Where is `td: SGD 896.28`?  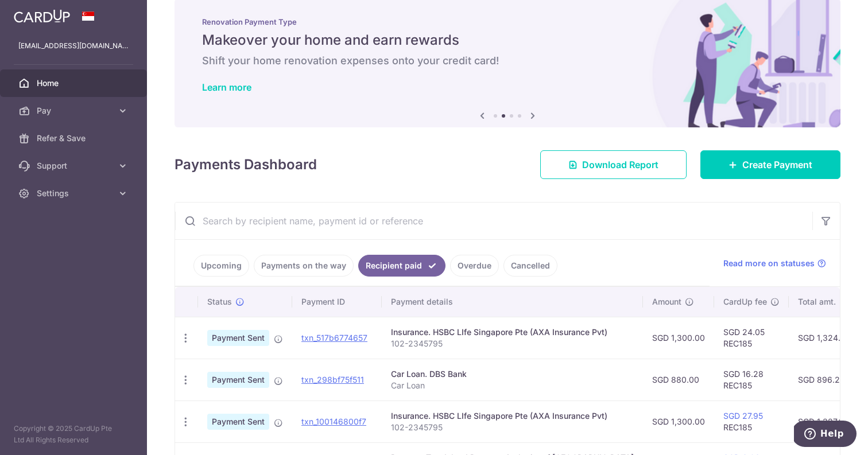
td: SGD 896.28 is located at coordinates (824, 380).